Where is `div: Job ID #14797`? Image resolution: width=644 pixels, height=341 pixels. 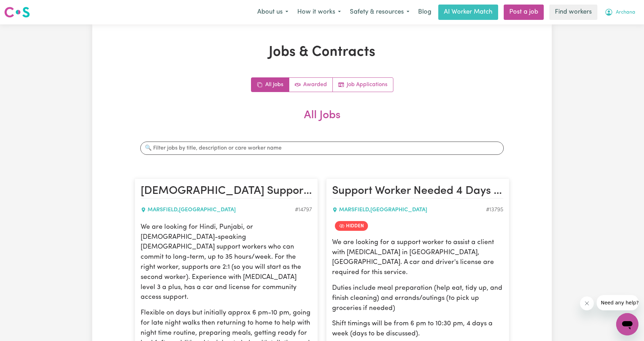
div: Job ID #14797 is located at coordinates (303, 210).